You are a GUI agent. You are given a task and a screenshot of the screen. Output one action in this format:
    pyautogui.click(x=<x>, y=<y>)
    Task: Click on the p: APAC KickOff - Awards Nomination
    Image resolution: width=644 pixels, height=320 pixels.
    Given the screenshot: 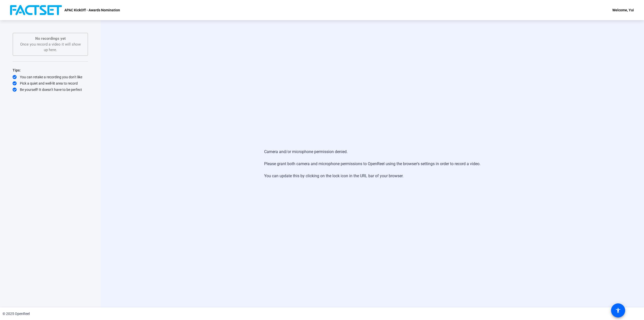 What is the action you would take?
    pyautogui.click(x=92, y=10)
    